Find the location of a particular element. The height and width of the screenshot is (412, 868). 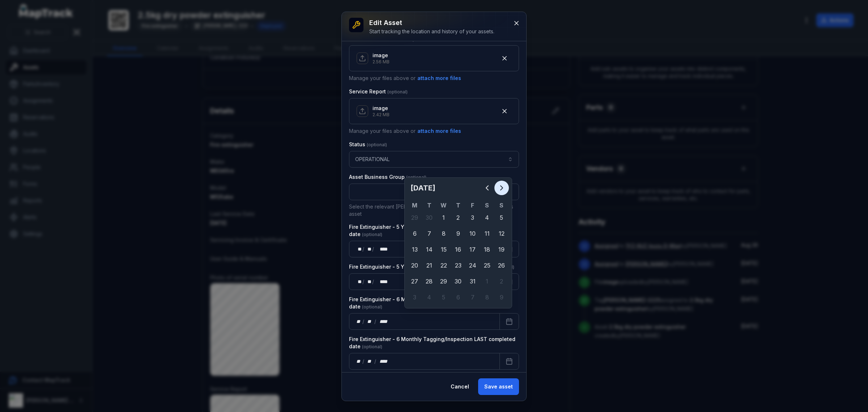

div: Sunday 5 October 2025 is located at coordinates (501, 218).